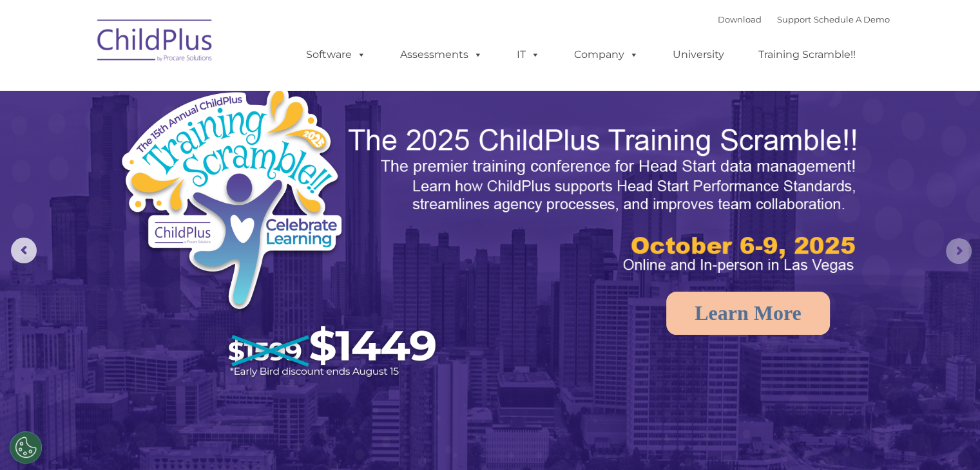 The width and height of the screenshot is (980, 470). I want to click on a: IT, so click(529, 54).